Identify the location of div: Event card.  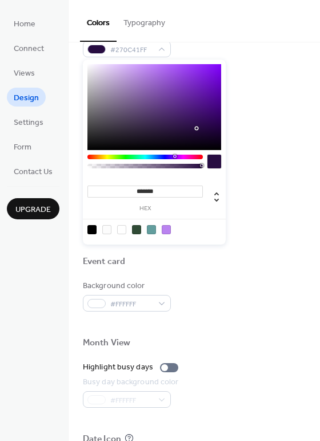
(104, 261).